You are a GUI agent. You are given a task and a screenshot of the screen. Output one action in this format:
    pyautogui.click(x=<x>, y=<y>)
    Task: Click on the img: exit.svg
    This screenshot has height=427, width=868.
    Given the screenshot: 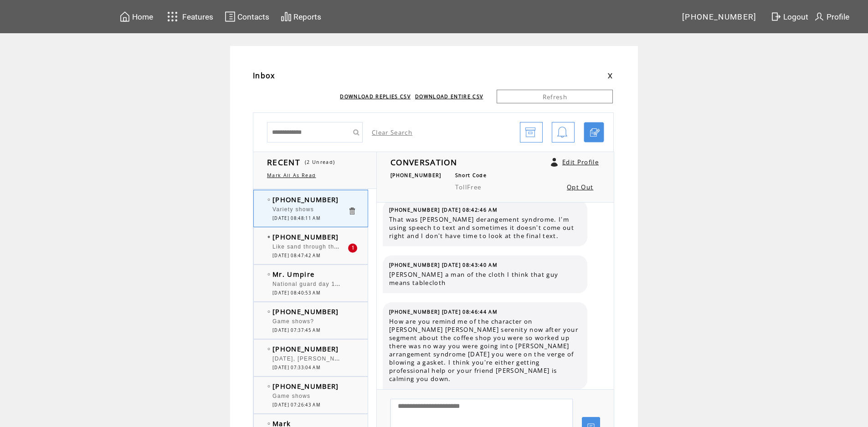 What is the action you would take?
    pyautogui.click(x=775, y=17)
    